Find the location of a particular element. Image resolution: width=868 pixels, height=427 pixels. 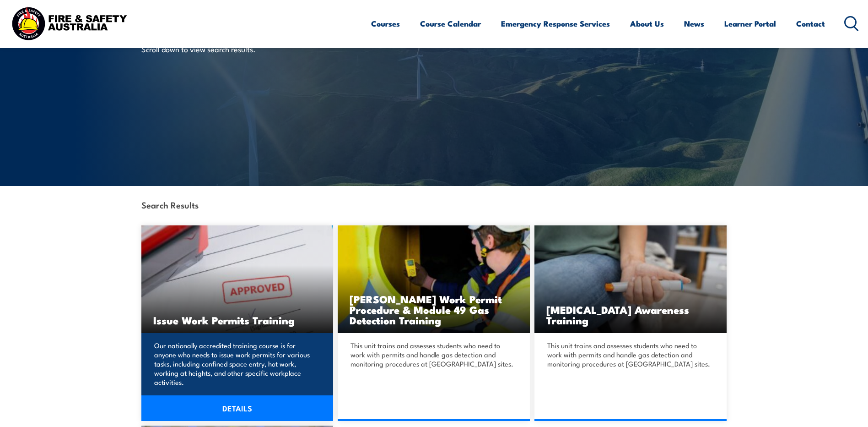

a: DETAILS is located at coordinates (237, 408).